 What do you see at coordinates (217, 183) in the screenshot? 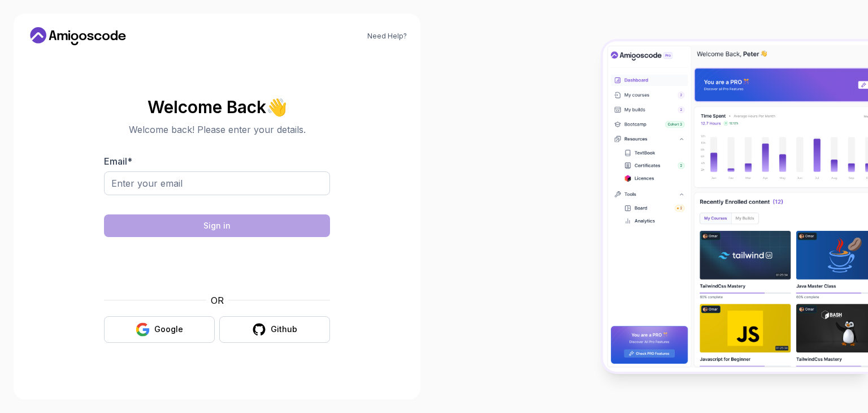
I see `input: Enter your email` at bounding box center [217, 183].